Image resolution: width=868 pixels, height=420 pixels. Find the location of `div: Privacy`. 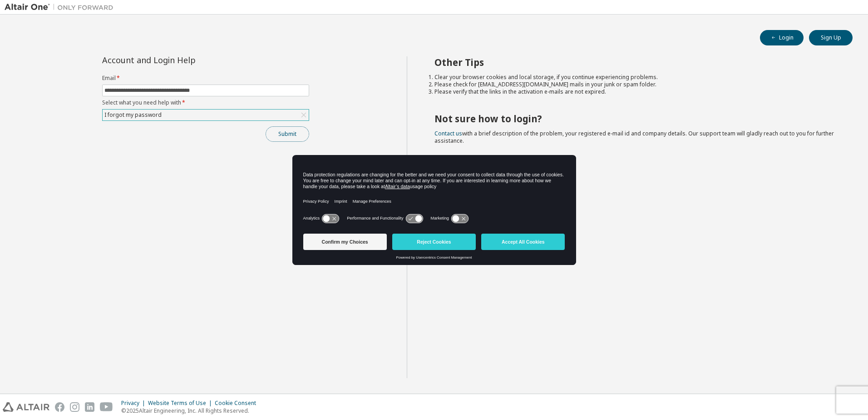

div: Privacy is located at coordinates (134, 403).